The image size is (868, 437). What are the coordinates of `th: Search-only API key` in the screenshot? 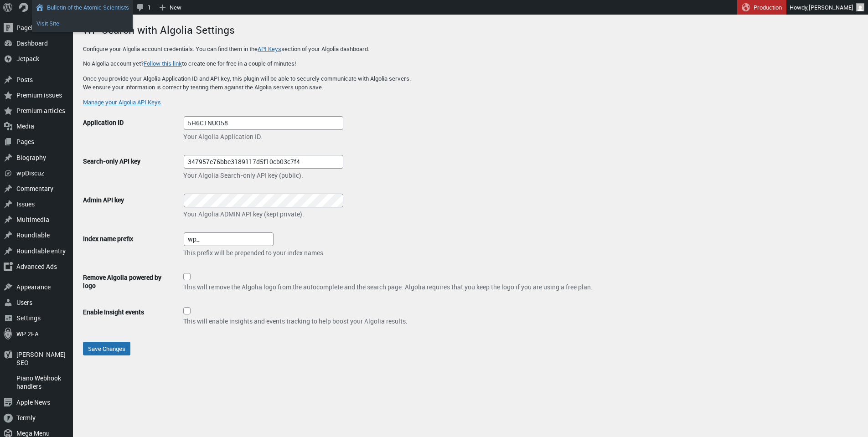 It's located at (131, 167).